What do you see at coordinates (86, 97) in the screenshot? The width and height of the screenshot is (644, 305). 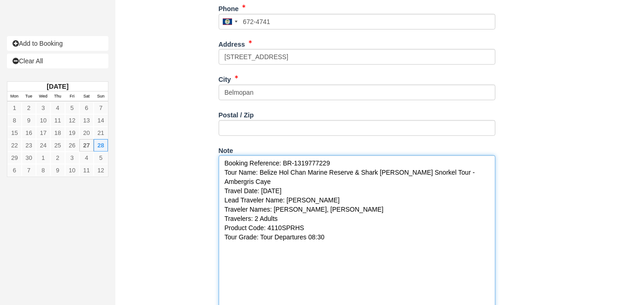 I see `th: Sat` at bounding box center [86, 97].